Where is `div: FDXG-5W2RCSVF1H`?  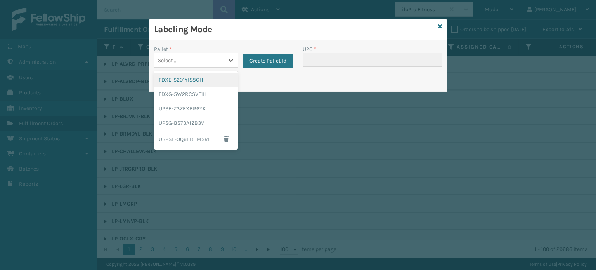
div: FDXG-5W2RCSVF1H is located at coordinates (196, 94).